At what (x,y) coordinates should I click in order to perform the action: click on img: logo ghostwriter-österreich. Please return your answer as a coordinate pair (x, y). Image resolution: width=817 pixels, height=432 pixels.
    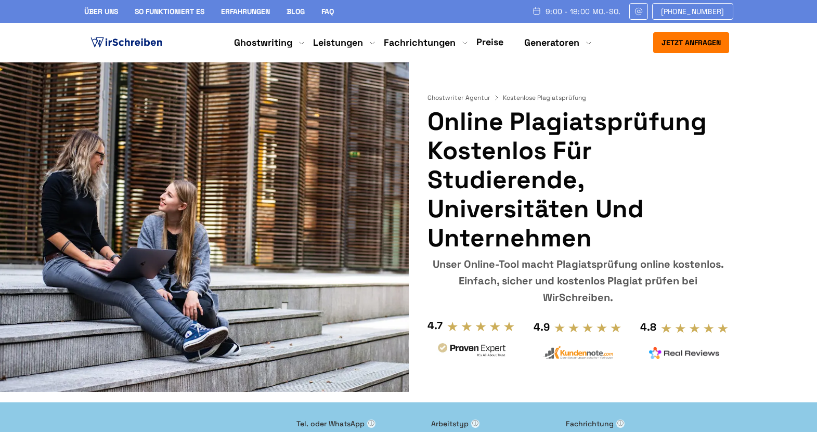
    Looking at the image, I should click on (126, 43).